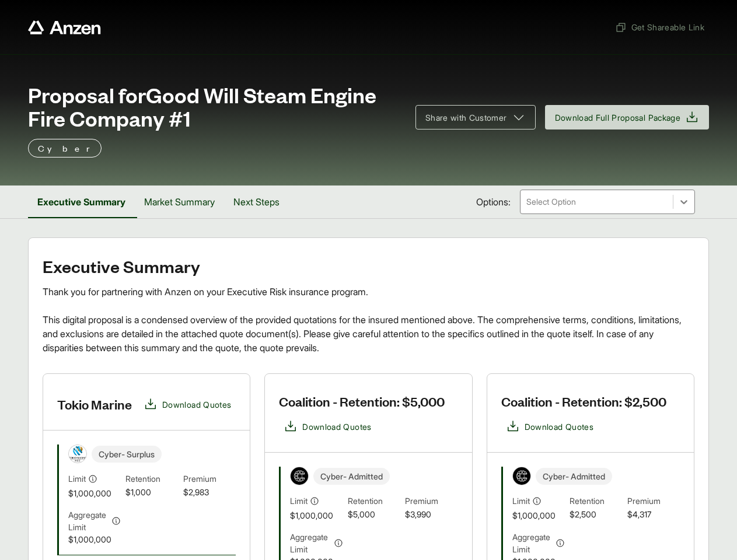 The width and height of the screenshot is (737, 560). What do you see at coordinates (152, 493) in the screenshot?
I see `span: $1,000` at bounding box center [152, 493].